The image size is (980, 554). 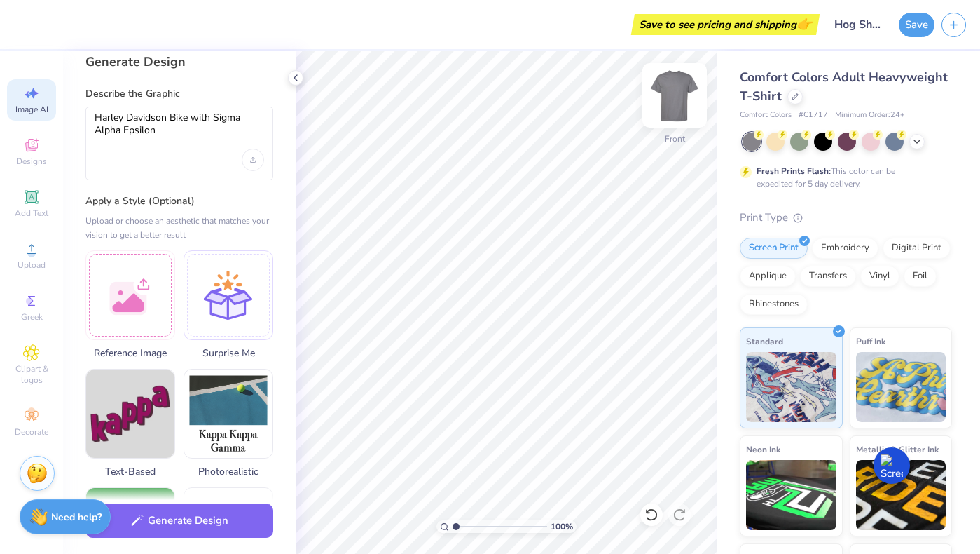 What do you see at coordinates (31, 265) in the screenshot?
I see `span: Upload` at bounding box center [31, 265].